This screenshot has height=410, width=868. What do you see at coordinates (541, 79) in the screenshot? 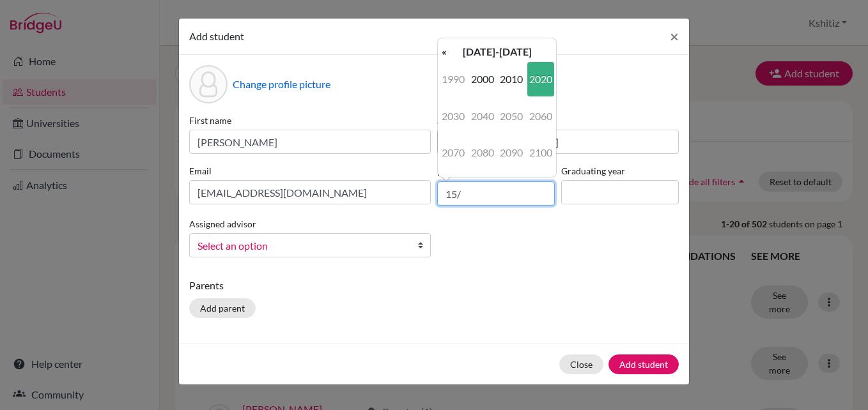
I see `span: 2020` at bounding box center [541, 79].